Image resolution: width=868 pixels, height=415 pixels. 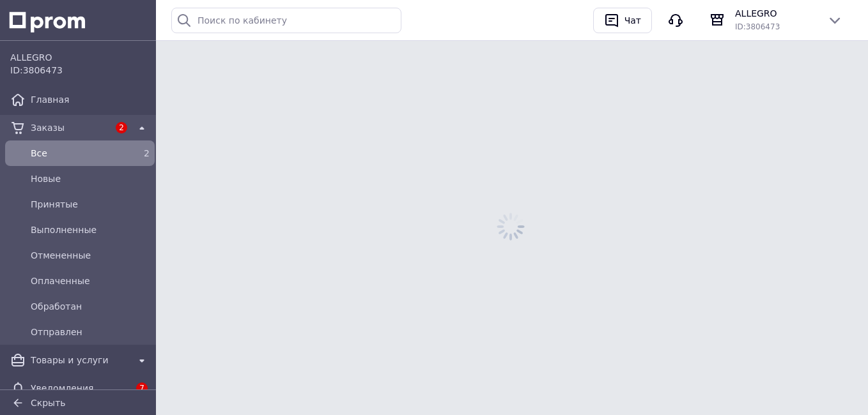 I want to click on div: Чат, so click(x=633, y=20).